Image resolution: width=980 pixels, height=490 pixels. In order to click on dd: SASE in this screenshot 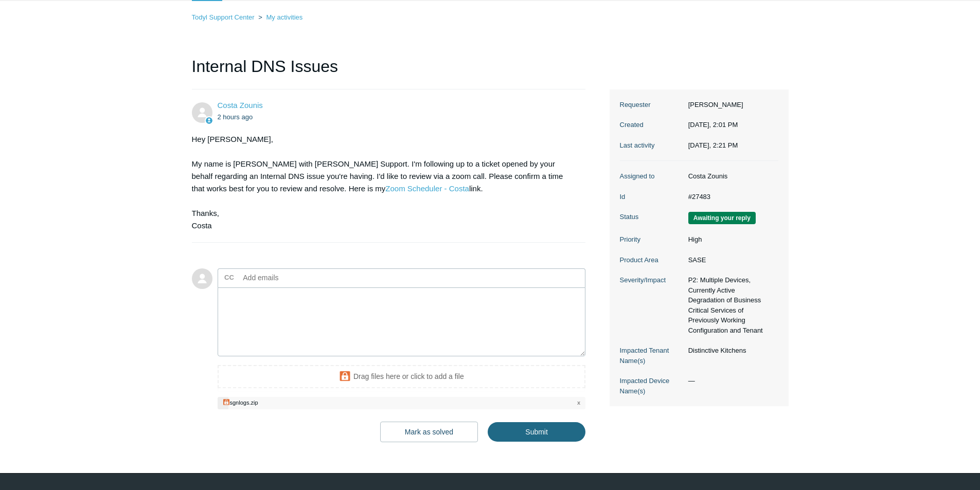, I will do `click(731, 260)`.